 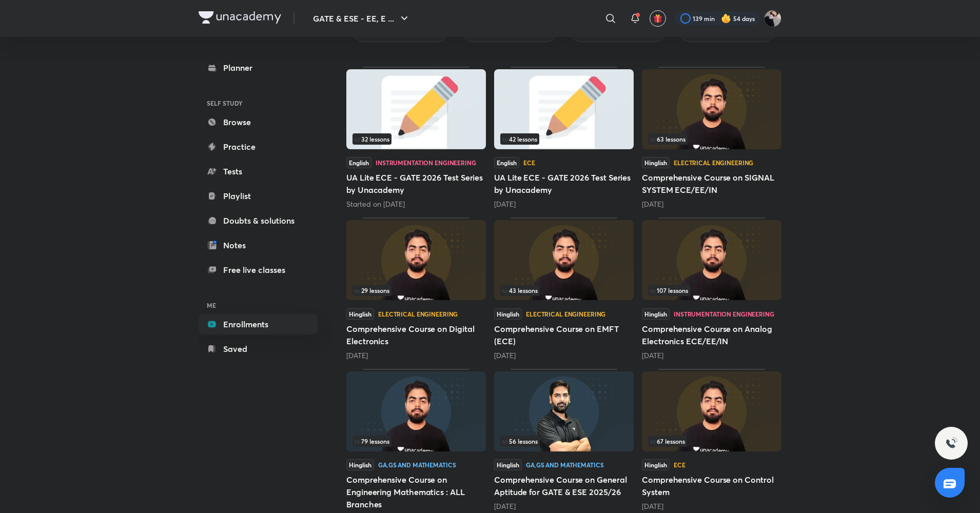 I want to click on h5: Comprehensive Course on Analog Electronics ECE/EE/IN, so click(x=712, y=335).